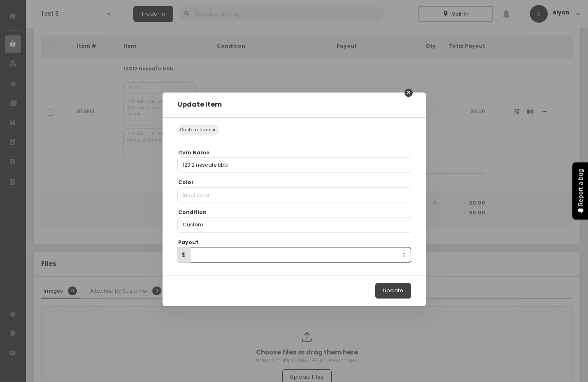  I want to click on i: close, so click(214, 130).